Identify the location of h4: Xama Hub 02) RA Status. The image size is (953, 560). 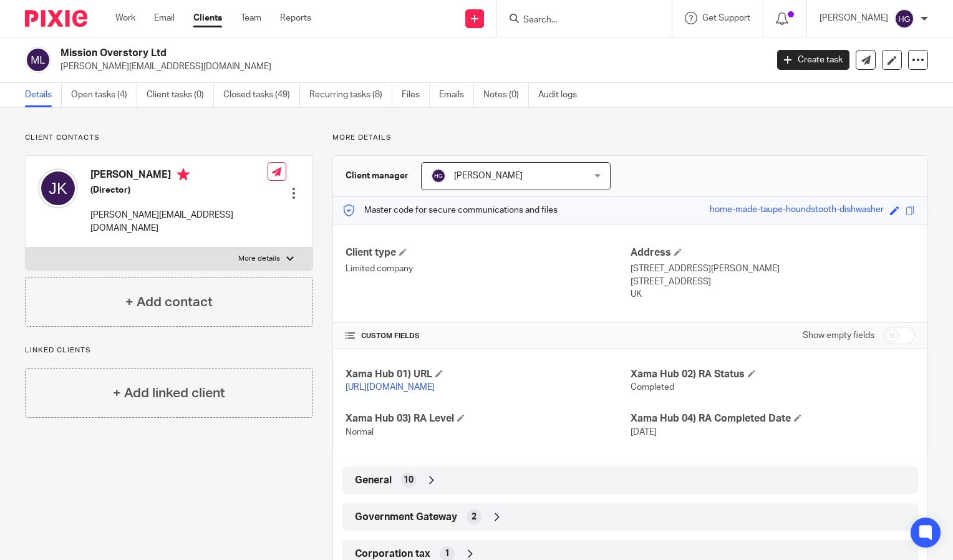
(773, 374).